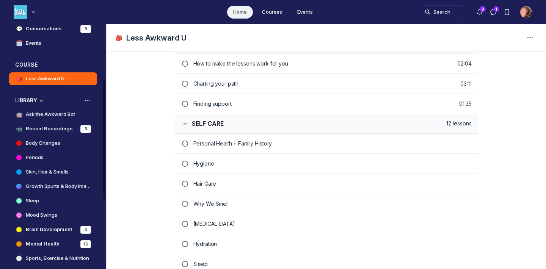  Describe the element at coordinates (332, 244) in the screenshot. I see `p: Hydration` at that location.